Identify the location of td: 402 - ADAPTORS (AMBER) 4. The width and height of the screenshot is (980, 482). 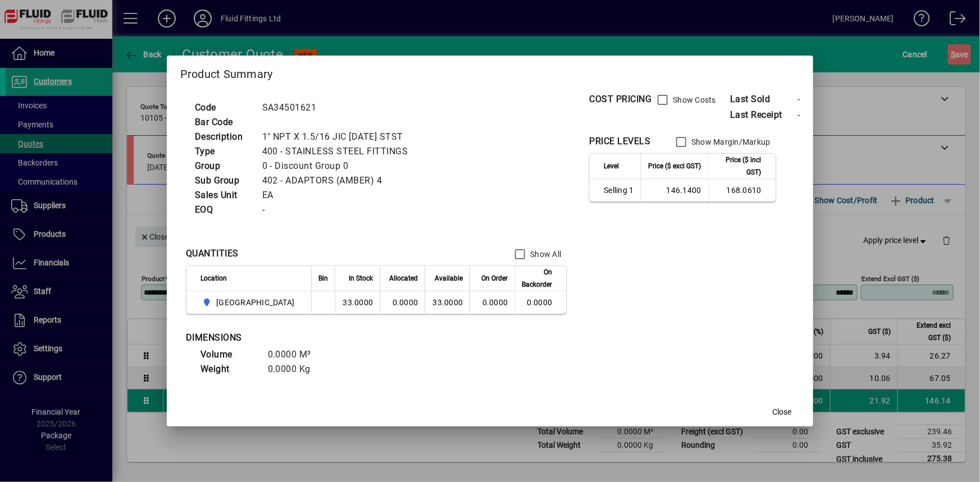
(339, 181).